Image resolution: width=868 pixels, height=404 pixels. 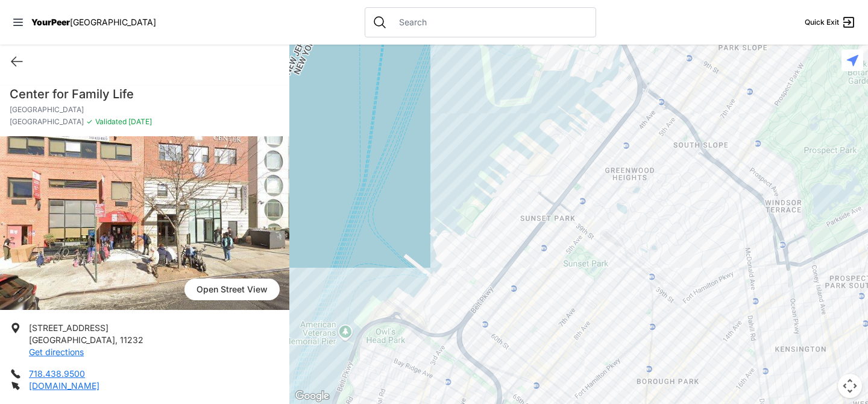 What do you see at coordinates (850, 386) in the screenshot?
I see `button: Map camera controls` at bounding box center [850, 386].